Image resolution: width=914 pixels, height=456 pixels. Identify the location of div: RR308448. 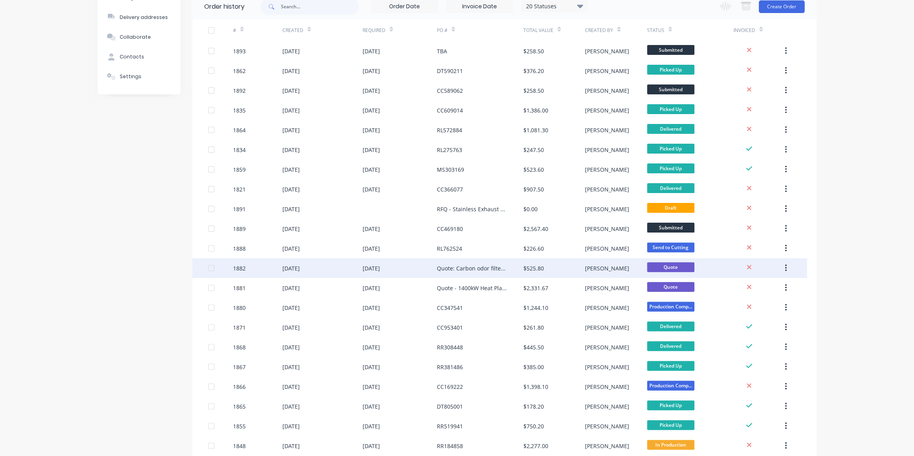
(450, 347).